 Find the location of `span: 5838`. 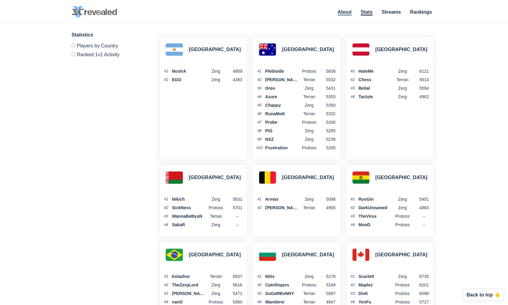

span: 5838 is located at coordinates (326, 71).